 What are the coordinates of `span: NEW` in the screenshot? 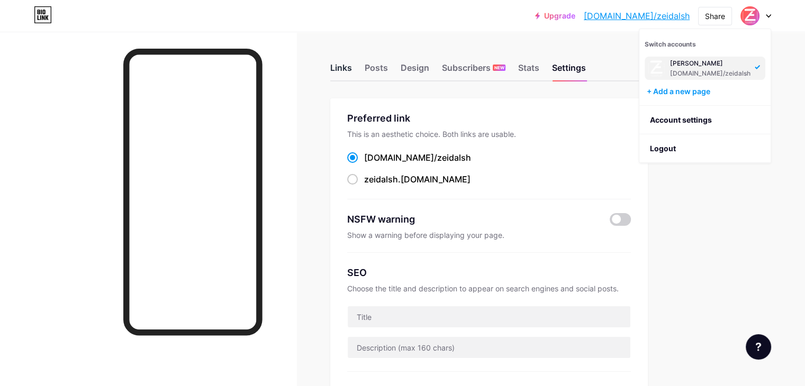 It's located at (499, 68).